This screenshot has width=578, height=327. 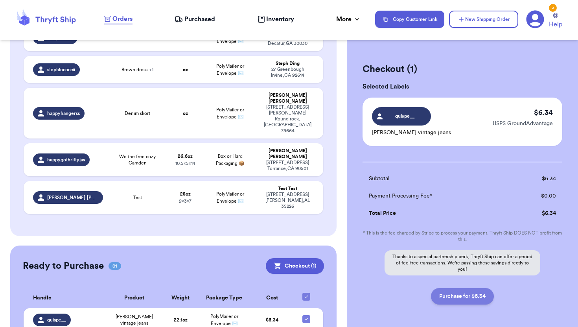 I want to click on strong: 22.1 oz, so click(x=180, y=319).